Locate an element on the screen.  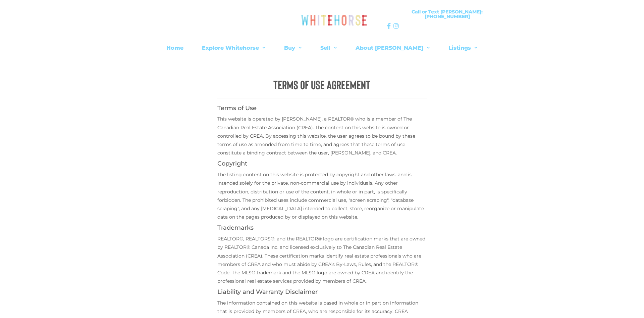
a: Sell is located at coordinates (329, 48).